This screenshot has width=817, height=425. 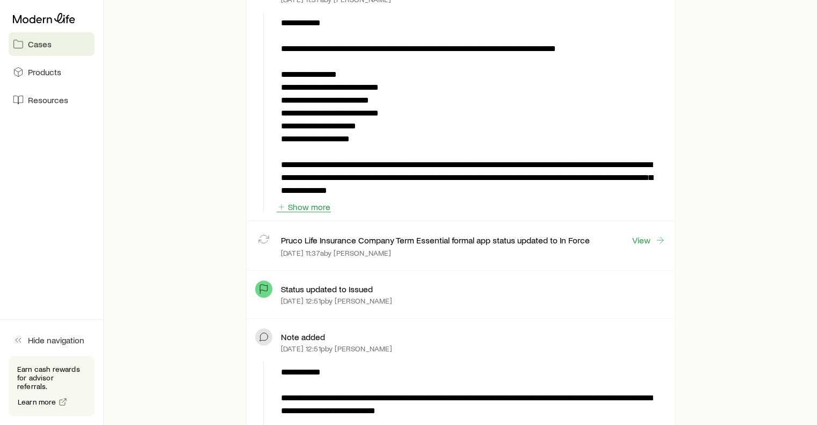 I want to click on button: Hide navigation, so click(x=52, y=340).